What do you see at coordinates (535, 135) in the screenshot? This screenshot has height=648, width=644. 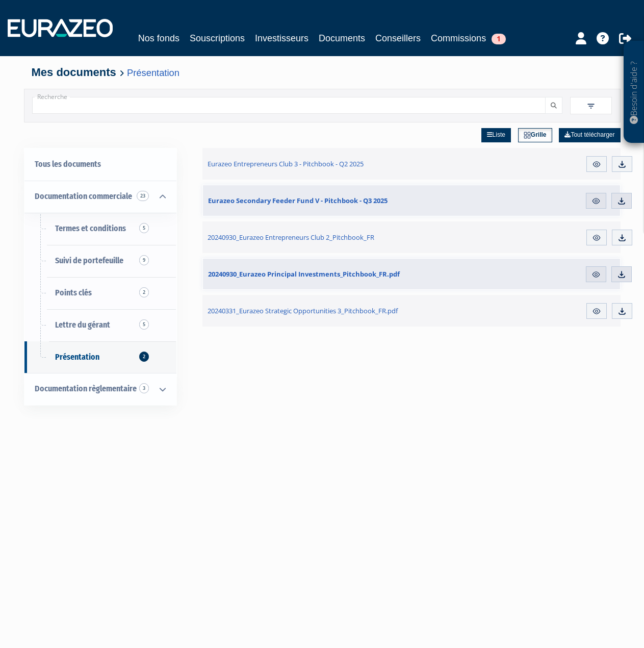 I see `a: Grille` at bounding box center [535, 135].